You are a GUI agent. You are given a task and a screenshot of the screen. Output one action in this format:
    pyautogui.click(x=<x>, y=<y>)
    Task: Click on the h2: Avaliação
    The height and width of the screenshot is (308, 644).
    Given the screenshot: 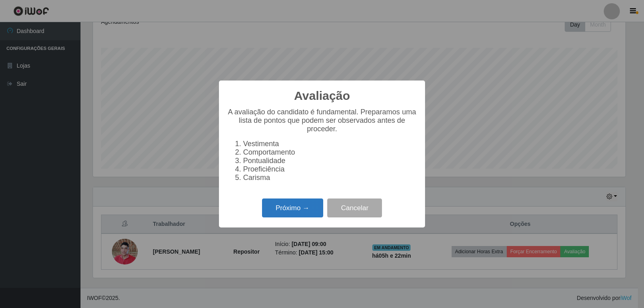 What is the action you would take?
    pyautogui.click(x=322, y=96)
    